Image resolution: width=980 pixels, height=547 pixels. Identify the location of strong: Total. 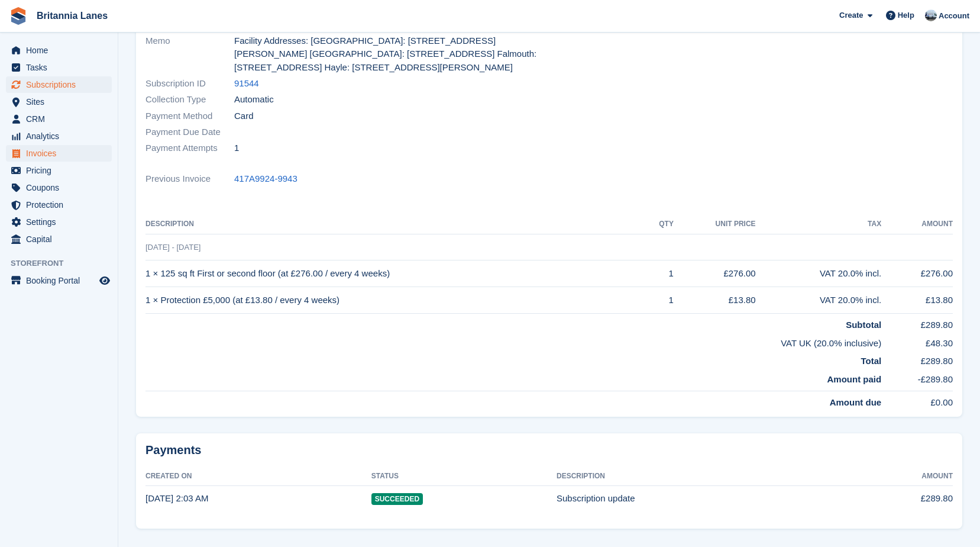
(870, 361).